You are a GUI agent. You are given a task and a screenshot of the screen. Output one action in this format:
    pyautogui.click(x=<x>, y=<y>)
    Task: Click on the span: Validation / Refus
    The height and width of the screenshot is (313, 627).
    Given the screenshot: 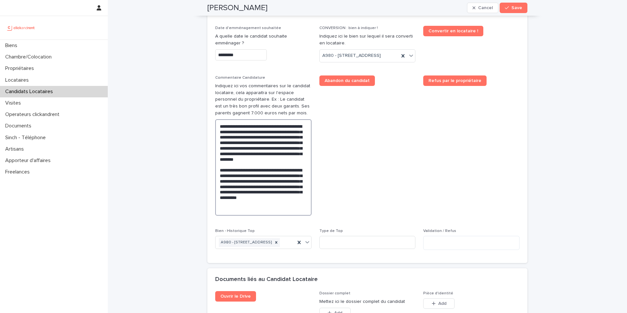 What is the action you would take?
    pyautogui.click(x=439, y=231)
    